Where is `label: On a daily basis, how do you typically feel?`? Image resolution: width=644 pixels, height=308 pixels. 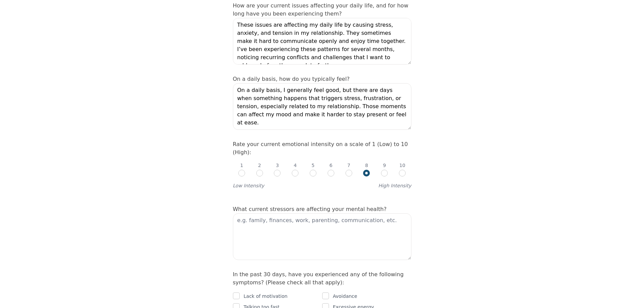 label: On a daily basis, how do you typically feel? is located at coordinates (291, 79).